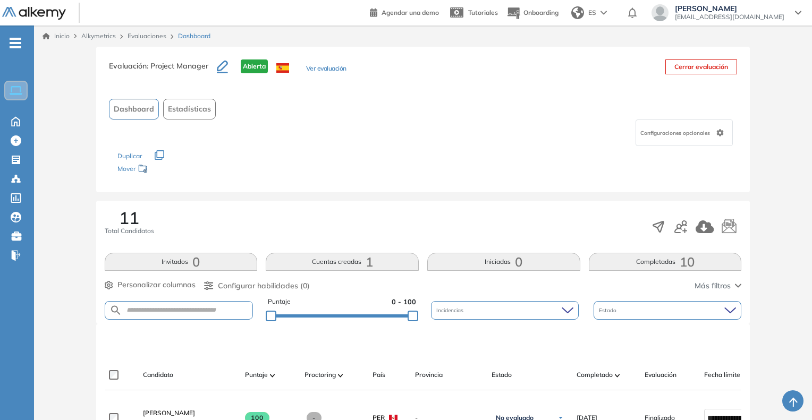 This screenshot has width=812, height=420. I want to click on span: Estadísticas, so click(189, 109).